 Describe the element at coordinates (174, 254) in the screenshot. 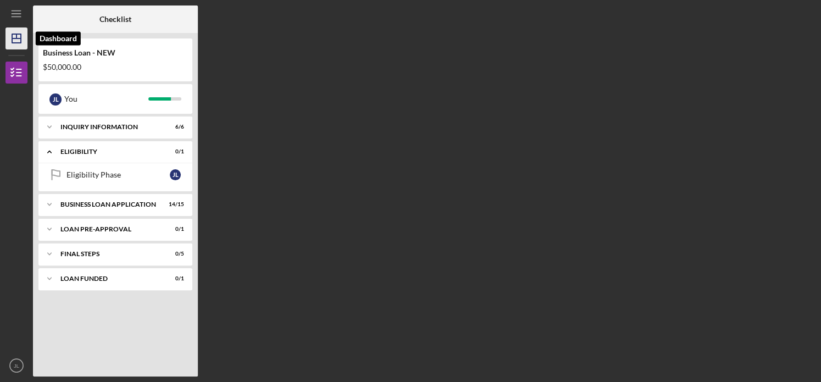

I see `div: 0 / 5` at that location.